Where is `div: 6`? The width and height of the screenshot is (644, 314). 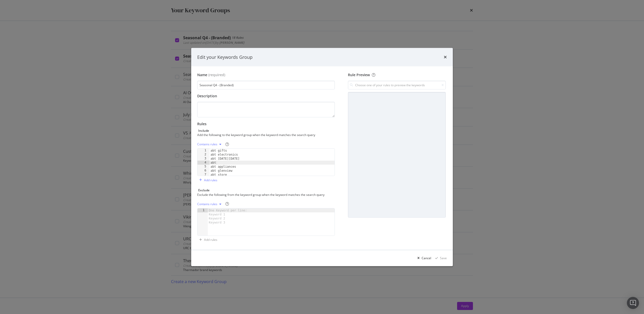
div: 6 is located at coordinates (203, 171).